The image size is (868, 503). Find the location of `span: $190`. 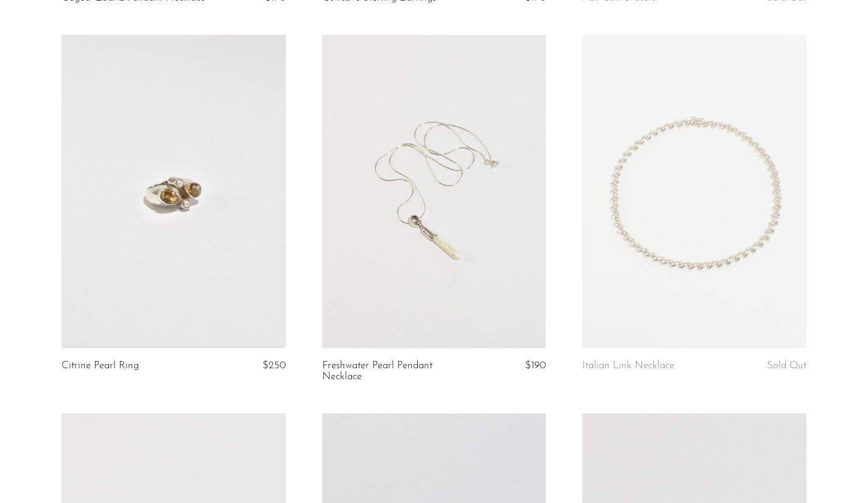

span: $190 is located at coordinates (536, 365).